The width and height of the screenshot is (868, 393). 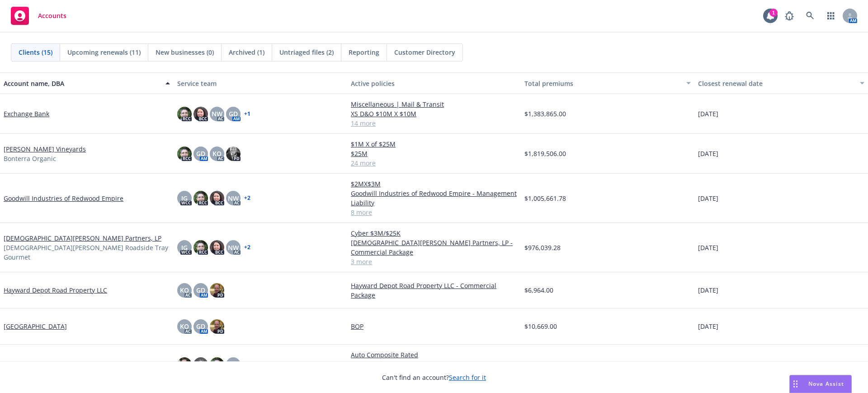 What do you see at coordinates (434, 364) in the screenshot?
I see `a: D&O EPL K&R` at bounding box center [434, 364].